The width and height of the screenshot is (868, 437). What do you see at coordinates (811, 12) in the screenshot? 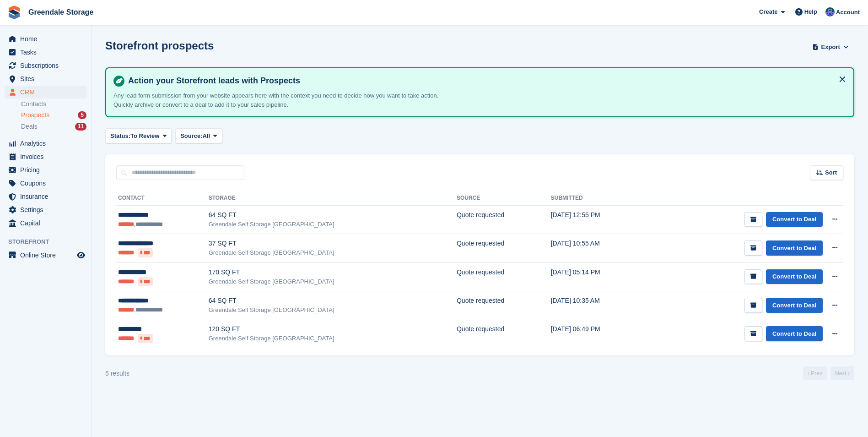
I see `span: Help` at bounding box center [811, 12].